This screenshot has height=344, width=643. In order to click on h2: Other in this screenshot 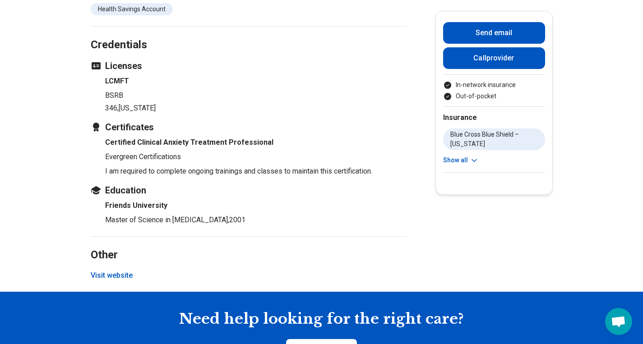, I will do `click(249, 245)`.